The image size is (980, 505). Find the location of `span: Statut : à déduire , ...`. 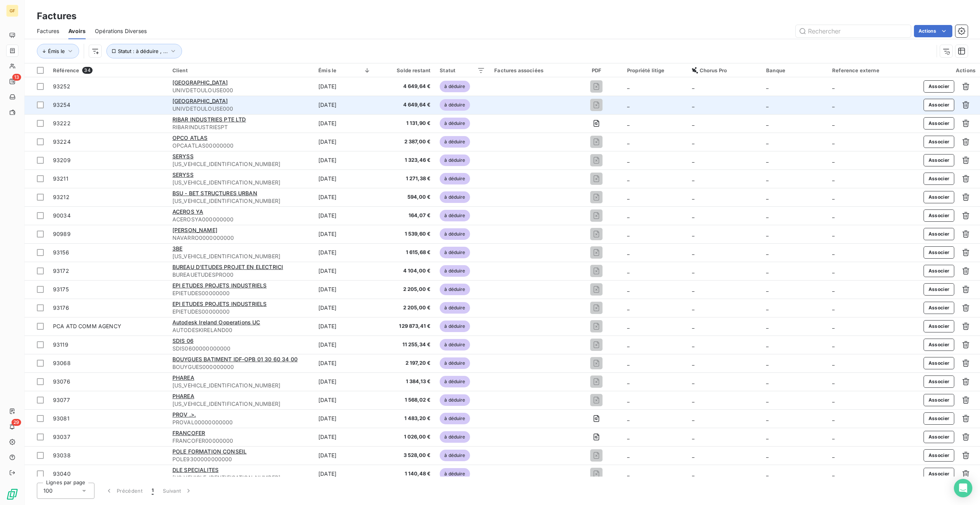

span: Statut : à déduire , ... is located at coordinates (143, 51).